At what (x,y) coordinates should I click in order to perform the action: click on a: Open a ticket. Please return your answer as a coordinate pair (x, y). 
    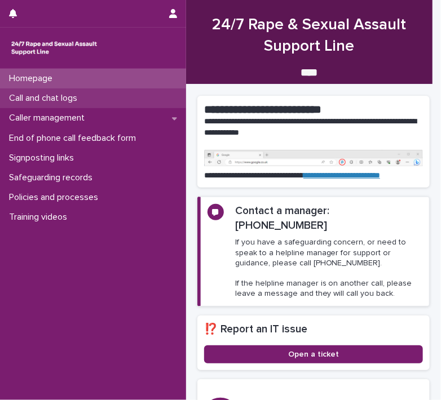
    Looking at the image, I should click on (313, 354).